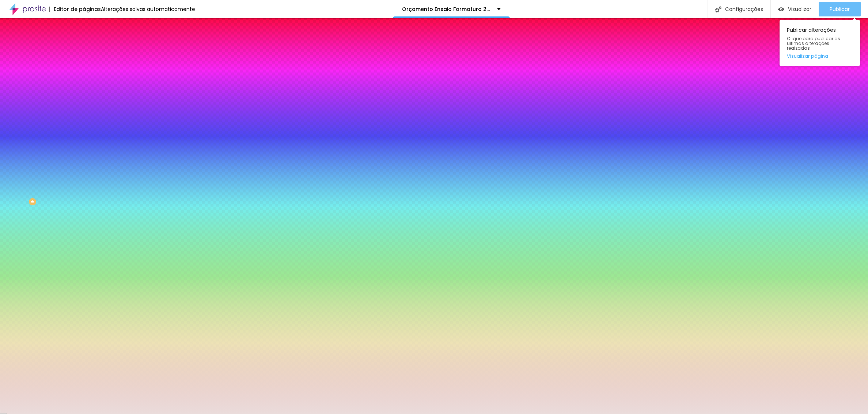 This screenshot has height=414, width=868. What do you see at coordinates (75, 9) in the screenshot?
I see `div: Editor de páginas` at bounding box center [75, 9].